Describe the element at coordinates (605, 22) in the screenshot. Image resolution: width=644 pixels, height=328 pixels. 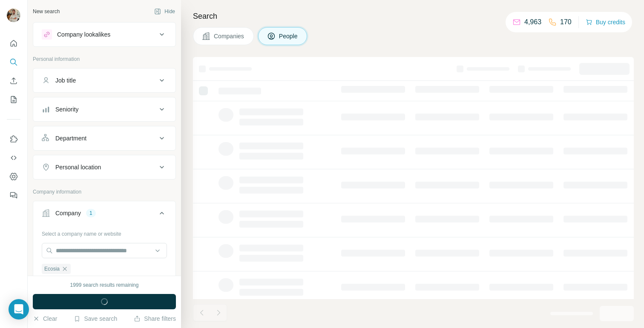
I see `button: Buy credits` at that location.